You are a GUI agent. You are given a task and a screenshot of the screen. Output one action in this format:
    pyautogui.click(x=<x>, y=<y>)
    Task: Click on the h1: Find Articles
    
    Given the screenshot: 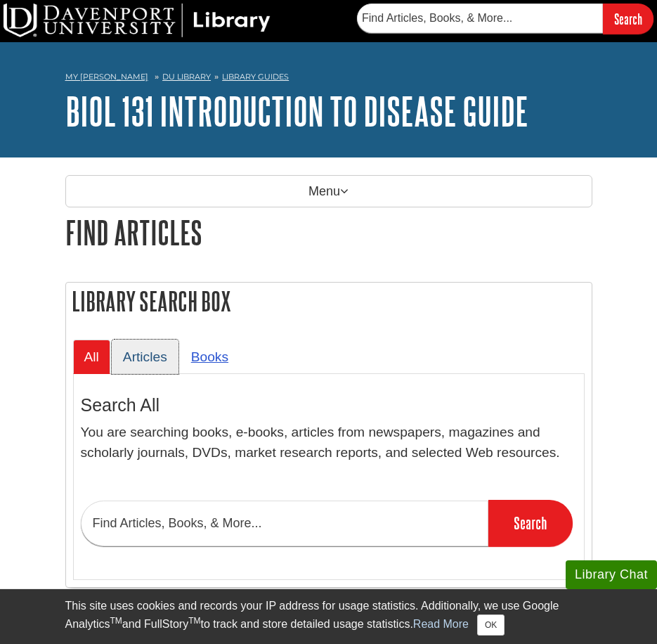 What is the action you would take?
    pyautogui.click(x=329, y=232)
    